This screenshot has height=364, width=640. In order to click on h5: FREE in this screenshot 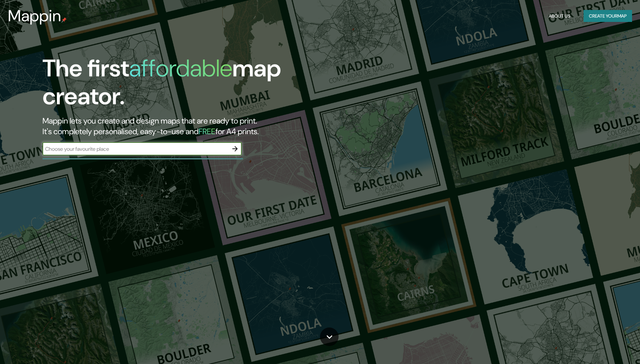, I will do `click(207, 131)`.